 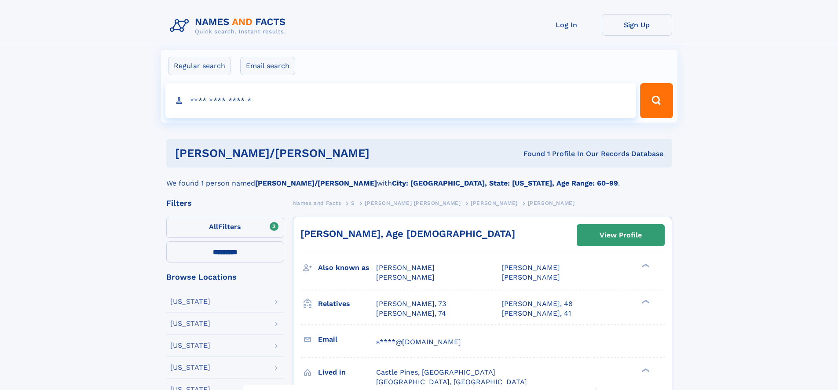 What do you see at coordinates (268, 66) in the screenshot?
I see `label: Email search` at bounding box center [268, 66].